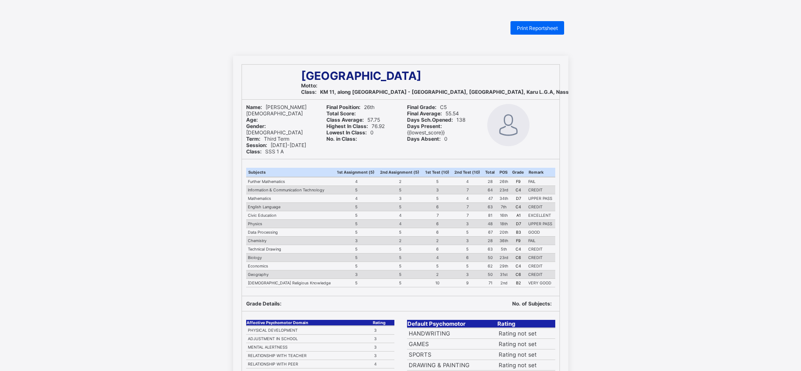 This screenshot has height=371, width=801. Describe the element at coordinates (309, 364) in the screenshot. I see `td: RELATIONSHIP WITH PEER` at that location.